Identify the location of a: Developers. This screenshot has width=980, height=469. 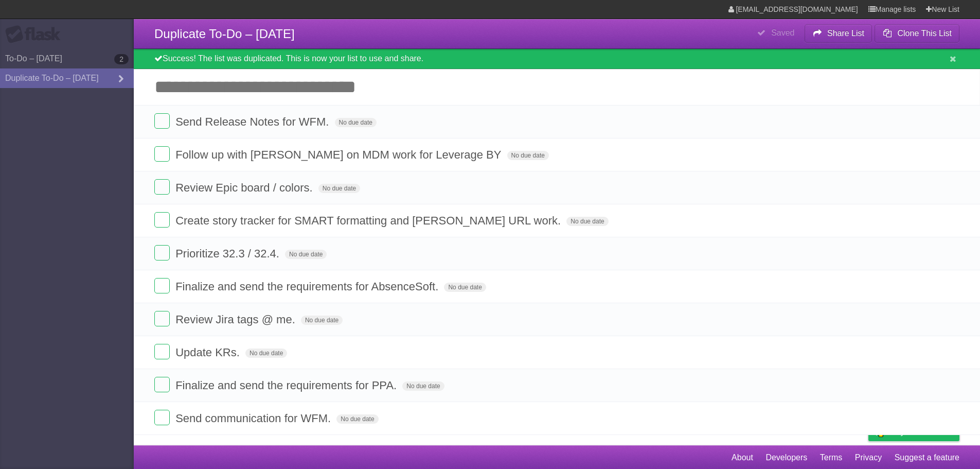
(786, 458).